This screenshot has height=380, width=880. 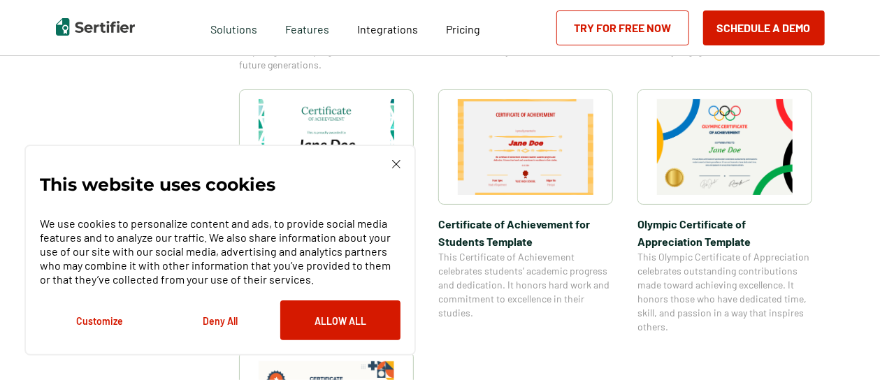 I want to click on img: Sertifier | Digital Credentialing Platform, so click(x=95, y=27).